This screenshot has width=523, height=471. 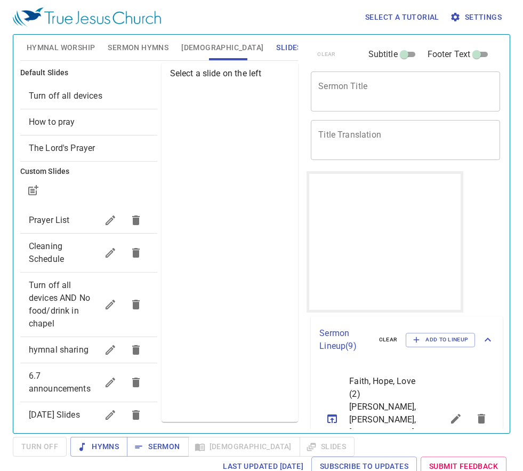 I want to click on div: Turn off all devices, so click(x=89, y=96).